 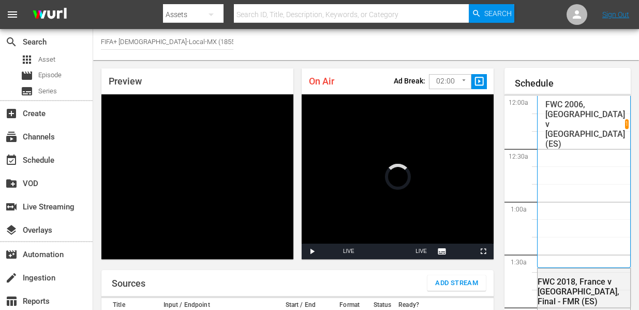 What do you see at coordinates (128, 283) in the screenshot?
I see `h1: Sources` at bounding box center [128, 283].